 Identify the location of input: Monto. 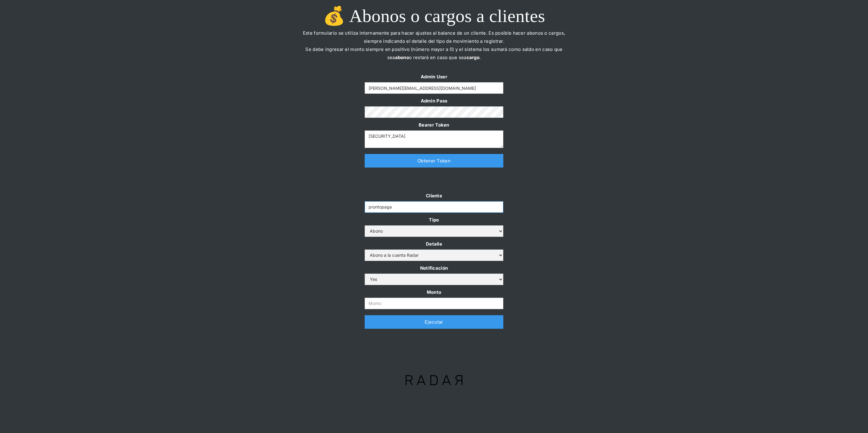
(434, 303).